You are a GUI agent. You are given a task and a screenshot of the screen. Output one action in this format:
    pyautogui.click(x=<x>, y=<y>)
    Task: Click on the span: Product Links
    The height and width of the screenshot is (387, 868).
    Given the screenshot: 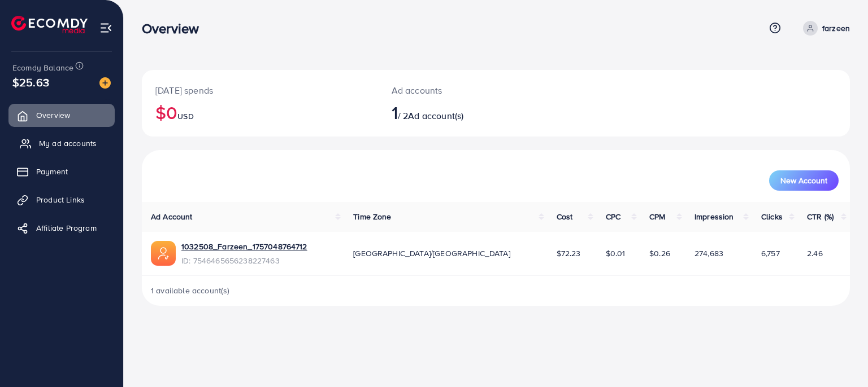 What is the action you would take?
    pyautogui.click(x=61, y=200)
    